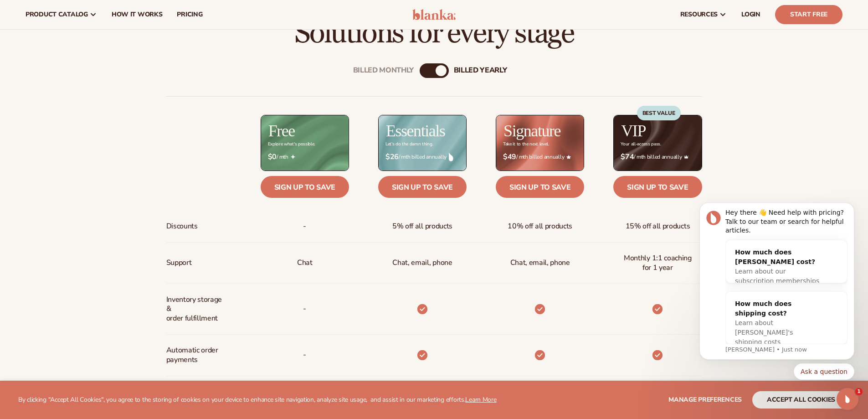 This screenshot has height=419, width=868. What do you see at coordinates (705, 399) in the screenshot?
I see `button: Manage preferences` at bounding box center [705, 399].